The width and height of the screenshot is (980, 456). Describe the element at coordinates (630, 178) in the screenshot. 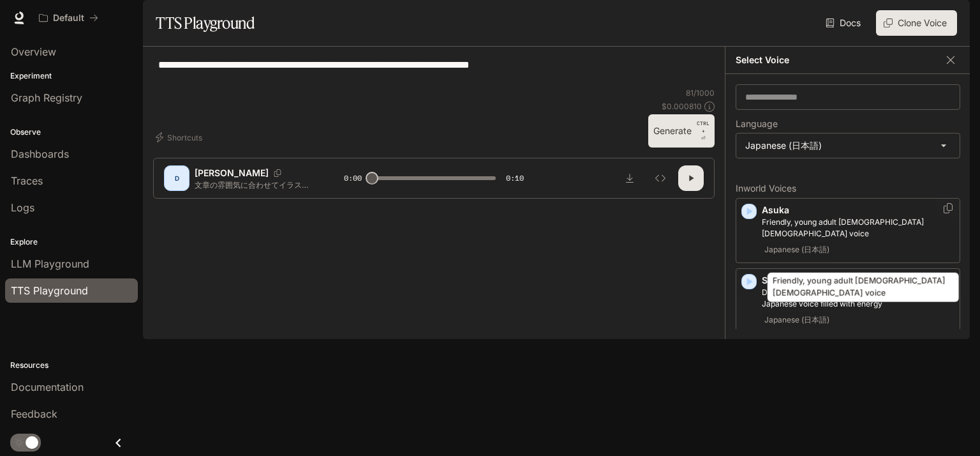

I see `button: Download audio` at that location.